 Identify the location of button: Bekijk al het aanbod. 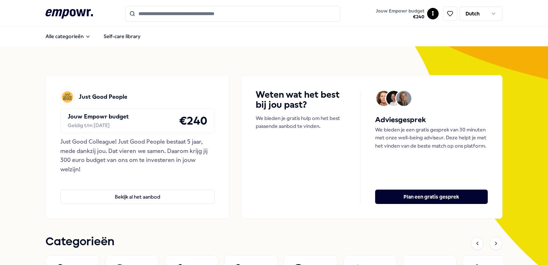
(137, 196).